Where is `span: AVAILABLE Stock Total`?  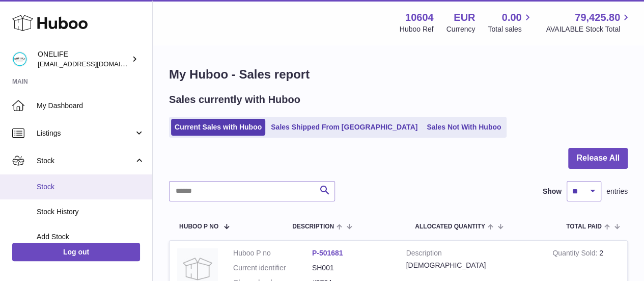 span: AVAILABLE Stock Total is located at coordinates (588, 29).